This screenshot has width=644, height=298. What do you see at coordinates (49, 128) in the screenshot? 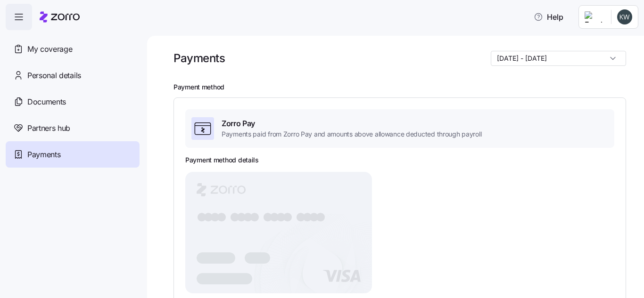
I see `span: Partners hub` at bounding box center [49, 128].